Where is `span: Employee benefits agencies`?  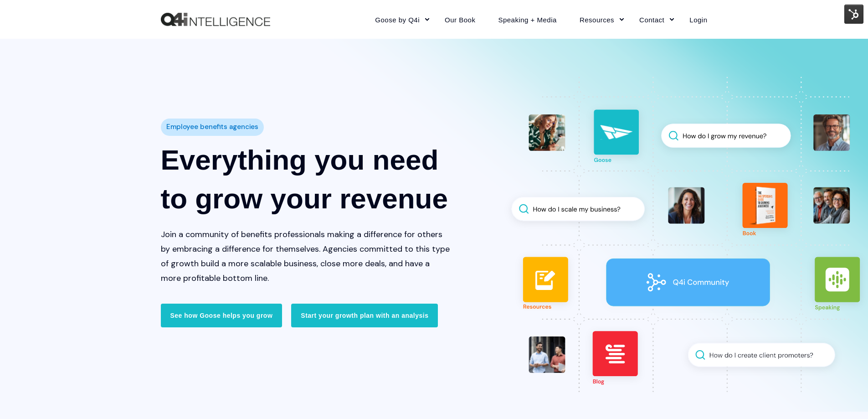 span: Employee benefits agencies is located at coordinates (212, 127).